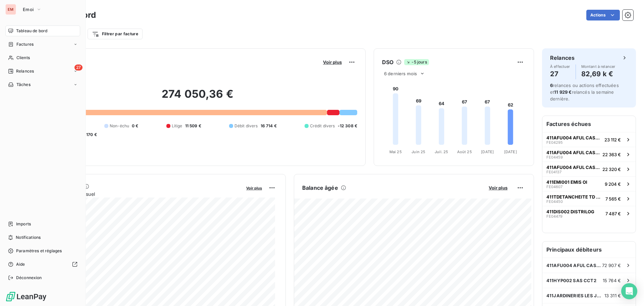  I want to click on span: 411JARDINERIES LES JARDINERIES DE BOURBON, so click(575, 295).